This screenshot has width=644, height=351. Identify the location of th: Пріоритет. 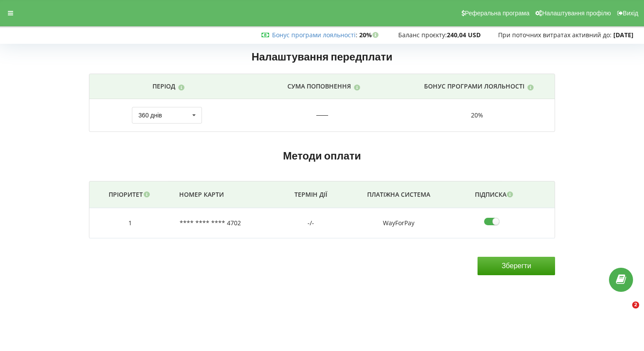
(130, 194).